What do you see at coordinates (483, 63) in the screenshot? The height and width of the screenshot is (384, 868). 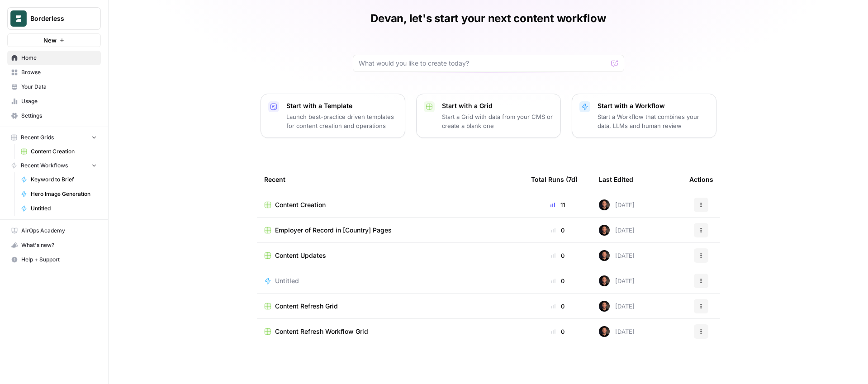 I see `input: What would you like to create today?` at bounding box center [483, 63].